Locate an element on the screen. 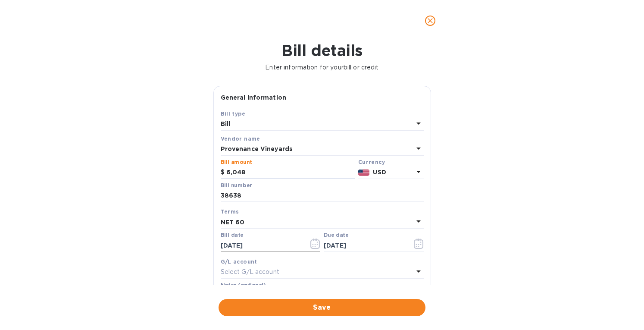 Image resolution: width=644 pixels, height=330 pixels. b: Vendor name is located at coordinates (240, 138).